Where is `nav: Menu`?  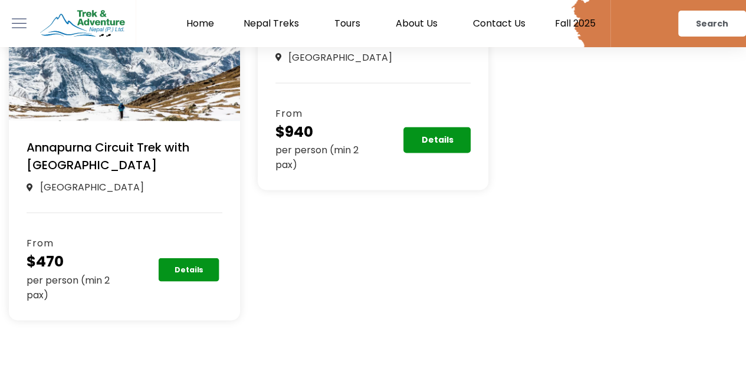 nav: Menu is located at coordinates (373, 24).